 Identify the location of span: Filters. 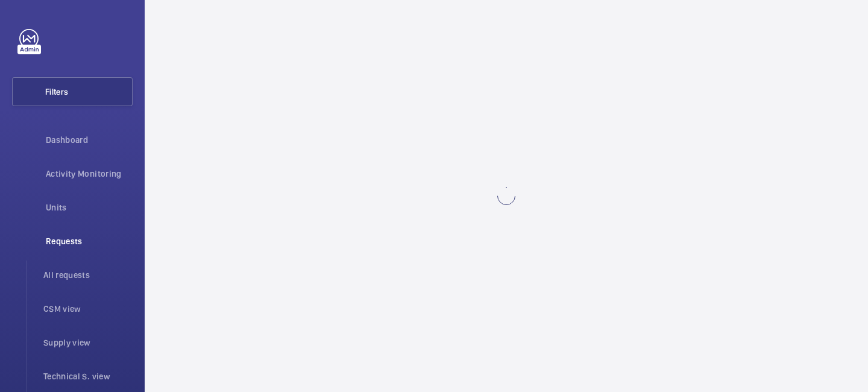
(57, 92).